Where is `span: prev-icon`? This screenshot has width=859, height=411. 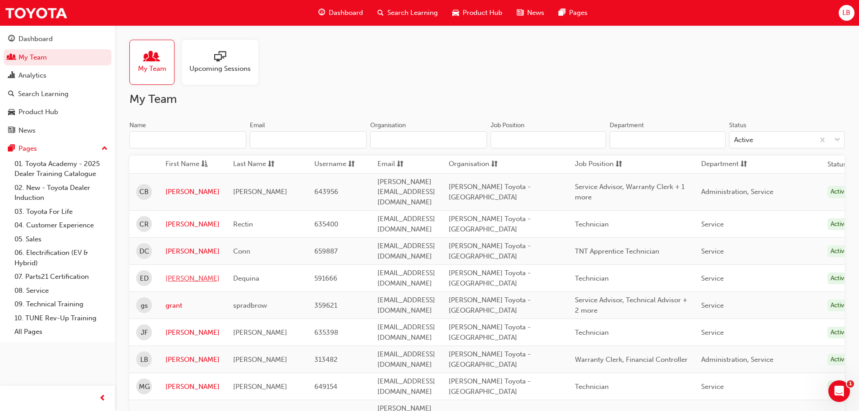 span: prev-icon is located at coordinates (102, 398).